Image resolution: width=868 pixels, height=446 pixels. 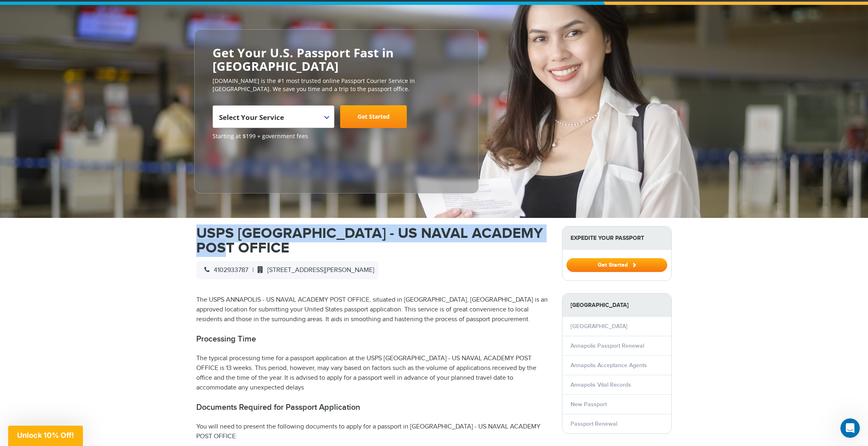 What do you see at coordinates (607, 346) in the screenshot?
I see `a: Annapolis Passport Renewal` at bounding box center [607, 346].